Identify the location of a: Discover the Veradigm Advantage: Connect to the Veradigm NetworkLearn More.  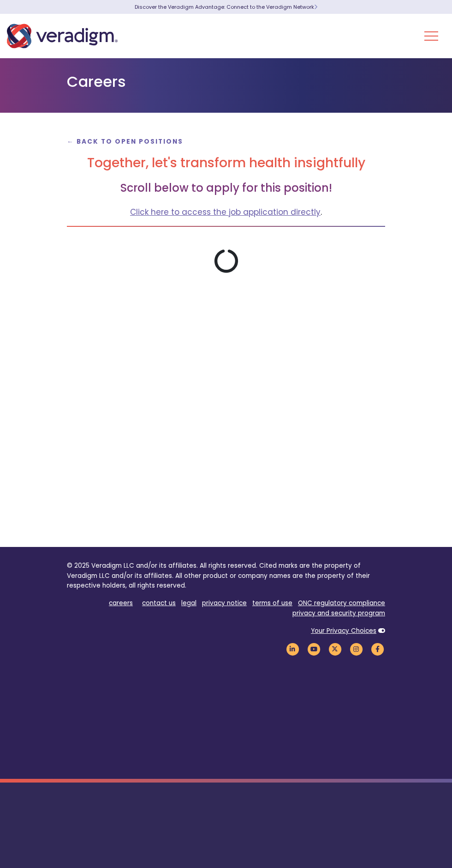
(226, 7).